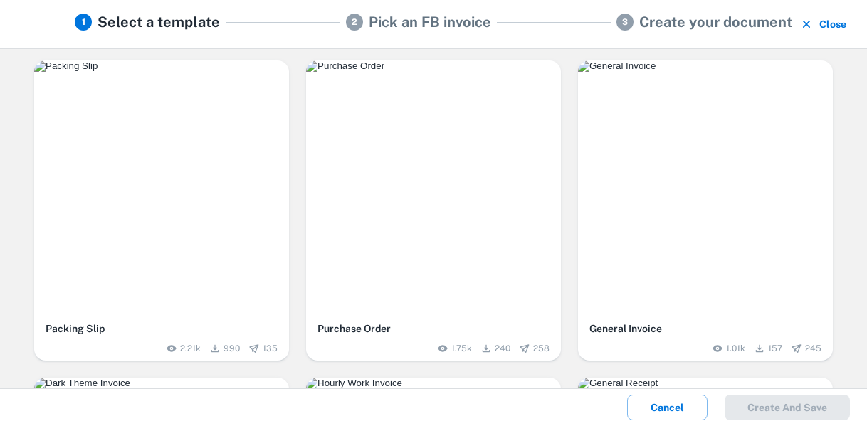 The width and height of the screenshot is (867, 426). I want to click on button: Packing SlipPacking Slip2.21k990135, so click(162, 211).